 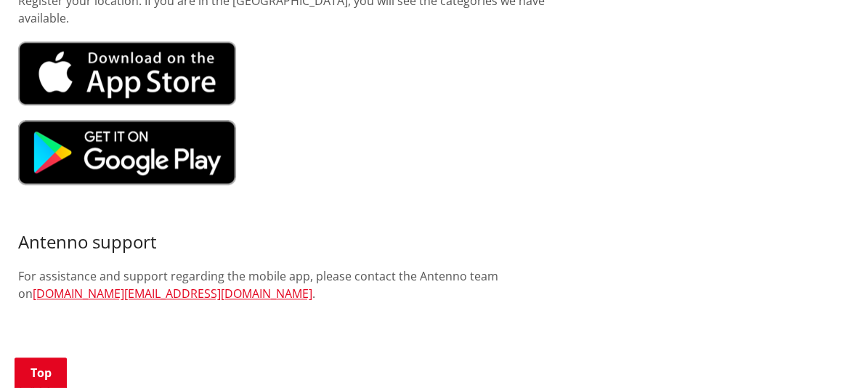 I want to click on img: Google Play store icon, so click(x=127, y=153).